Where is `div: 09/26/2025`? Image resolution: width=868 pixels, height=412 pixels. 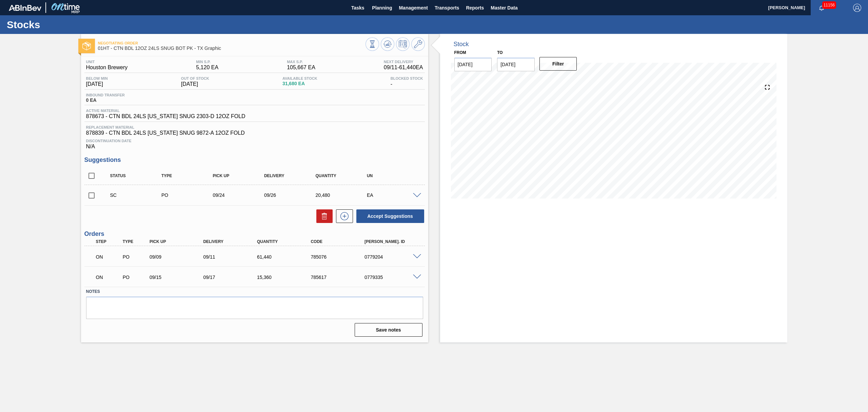
div: 09/26/2025 is located at coordinates (292, 195).